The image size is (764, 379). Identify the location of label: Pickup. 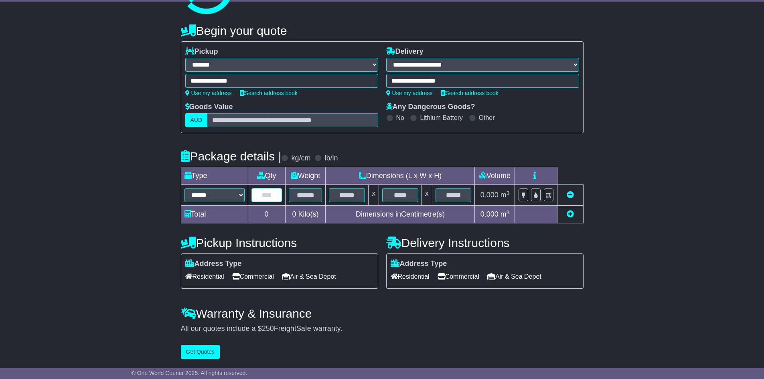
(202, 52).